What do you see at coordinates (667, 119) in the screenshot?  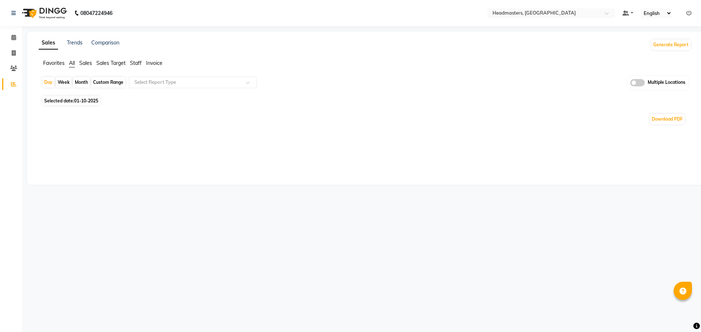 I see `button: Download PDF` at bounding box center [667, 119].